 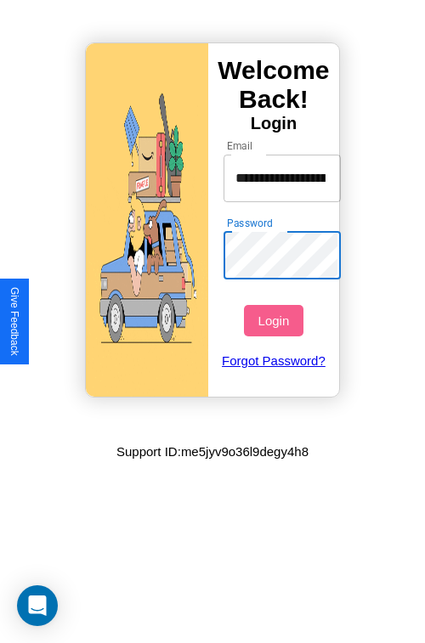 What do you see at coordinates (14, 321) in the screenshot?
I see `div: Give Feedback` at bounding box center [14, 321].